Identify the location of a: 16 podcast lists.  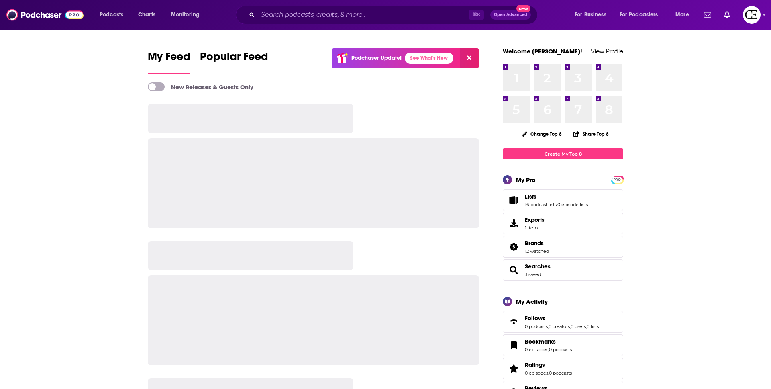
(541, 204).